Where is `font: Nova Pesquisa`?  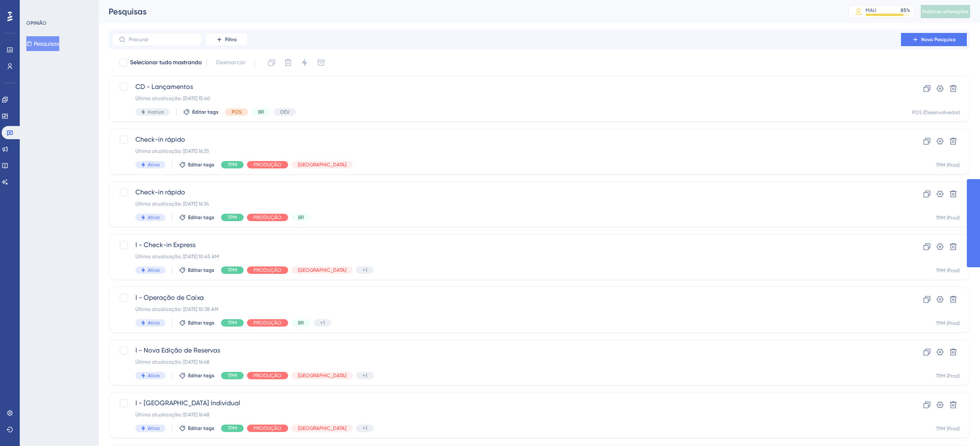
font: Nova Pesquisa is located at coordinates (939, 39).